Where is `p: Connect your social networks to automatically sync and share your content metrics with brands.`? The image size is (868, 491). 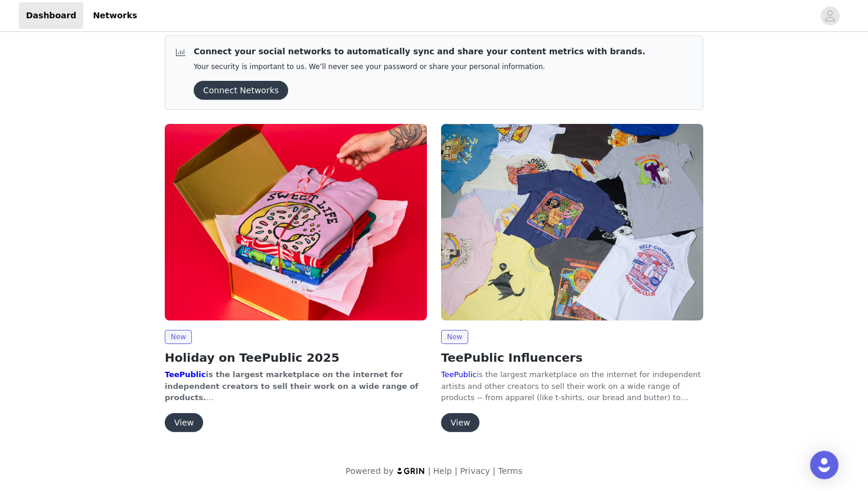 p: Connect your social networks to automatically sync and share your content metrics with brands. is located at coordinates (419, 51).